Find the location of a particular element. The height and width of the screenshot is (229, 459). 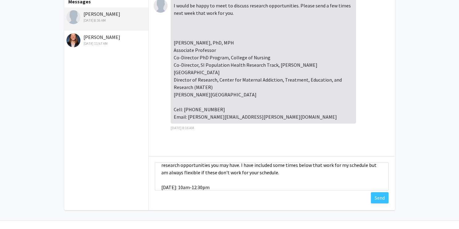

button: Send is located at coordinates (380, 198).